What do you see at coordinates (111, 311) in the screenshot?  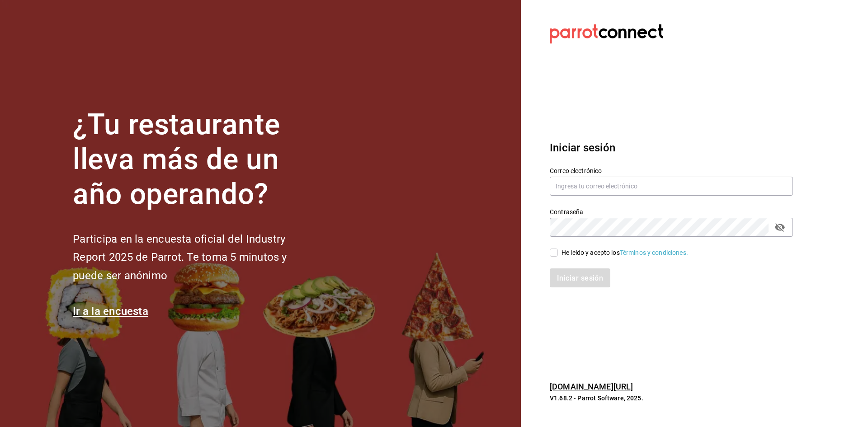 I see `a: Ir a la encuesta` at bounding box center [111, 311].